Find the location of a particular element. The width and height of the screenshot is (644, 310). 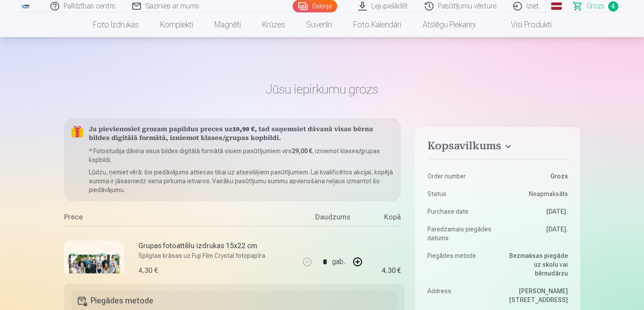

span: 4 is located at coordinates (612, 6).